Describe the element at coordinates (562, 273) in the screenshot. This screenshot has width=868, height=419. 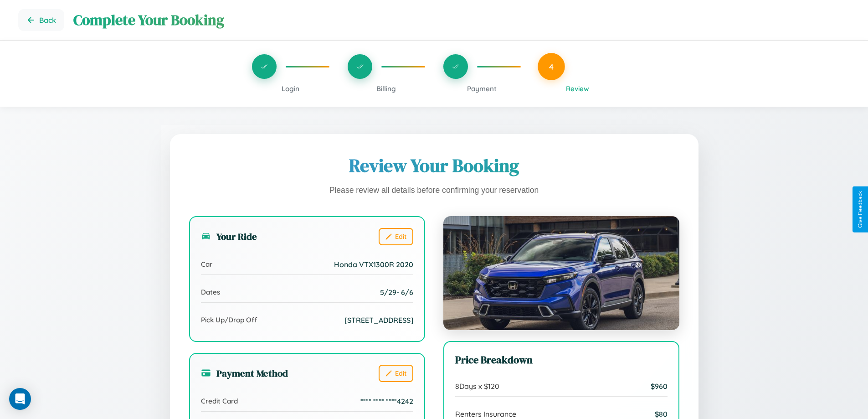
I see `img: Honda VTX1300R` at that location.